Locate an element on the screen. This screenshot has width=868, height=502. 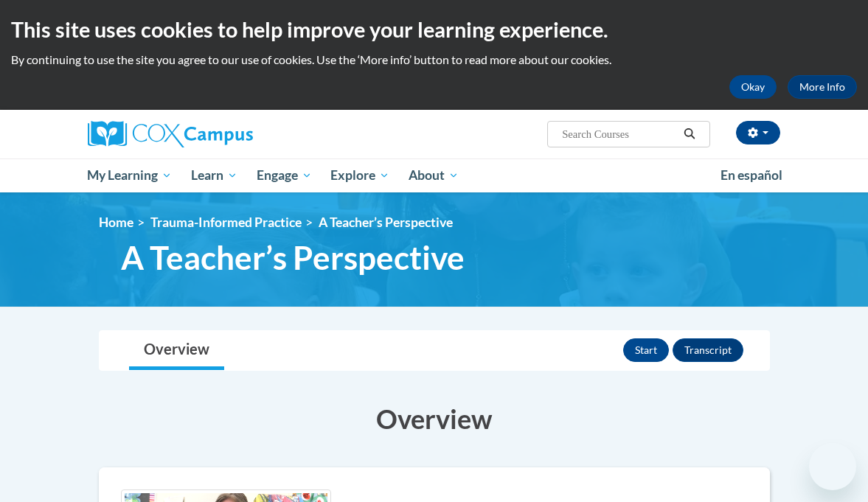
span: Explore is located at coordinates (360, 176).